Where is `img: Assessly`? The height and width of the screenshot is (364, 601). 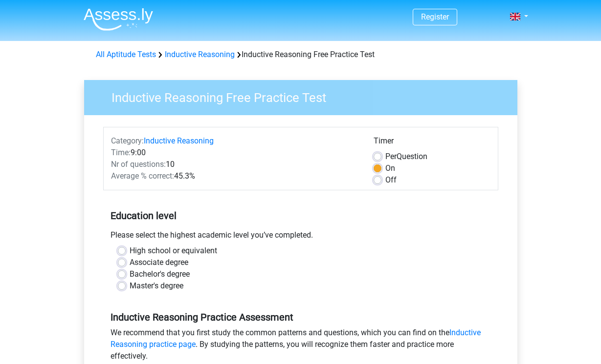 img: Assessly is located at coordinates (118, 19).